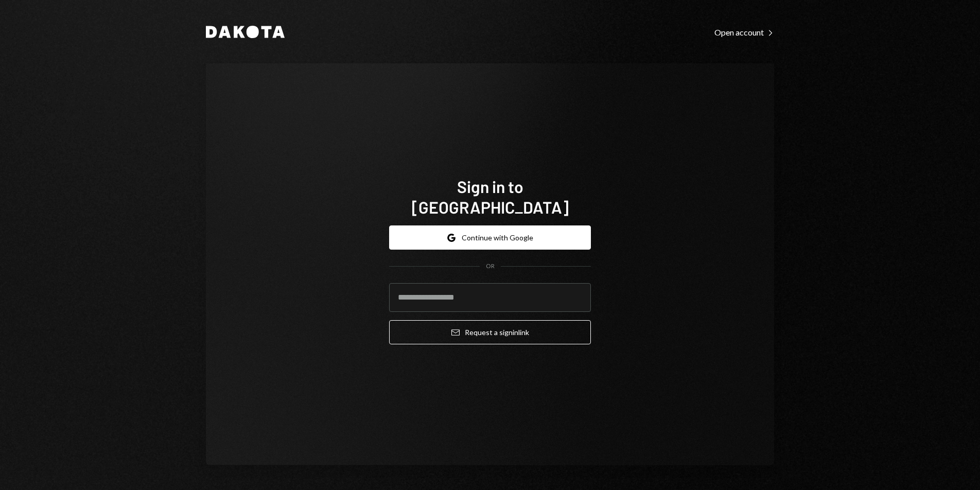 This screenshot has height=490, width=980. Describe the element at coordinates (490, 266) in the screenshot. I see `div: OR` at that location.